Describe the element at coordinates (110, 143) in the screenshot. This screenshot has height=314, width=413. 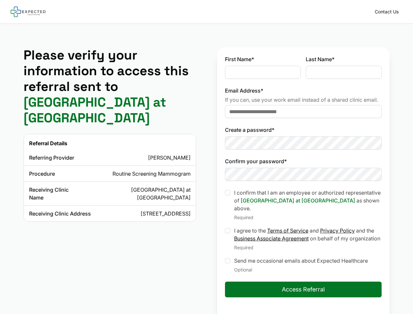
I see `h3: Referral Details` at that location.